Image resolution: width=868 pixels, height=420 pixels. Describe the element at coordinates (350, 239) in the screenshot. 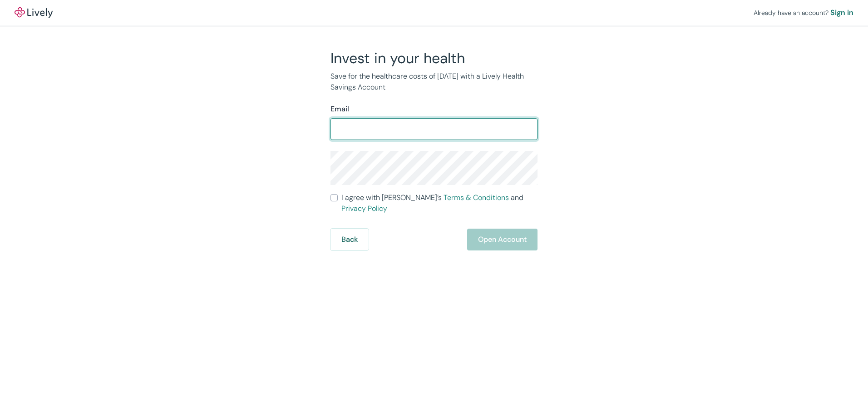

I see `button: Back` at that location.